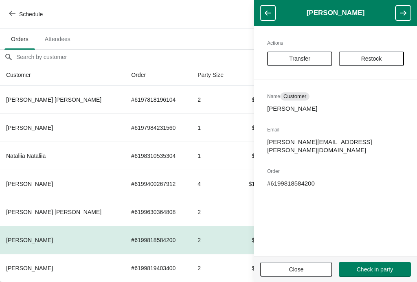  Describe the element at coordinates (213, 184) in the screenshot. I see `td: 4` at that location.